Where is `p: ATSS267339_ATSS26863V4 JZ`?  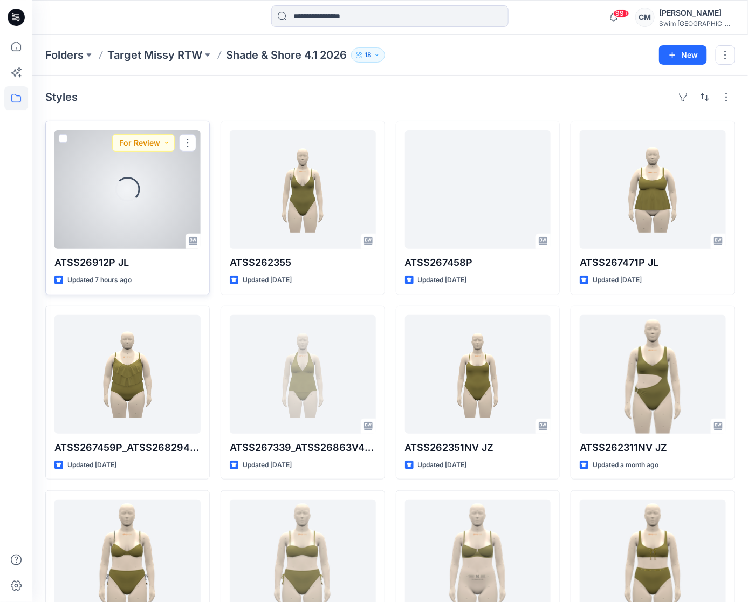 p: ATSS267339_ATSS26863V4 JZ is located at coordinates (302, 447).